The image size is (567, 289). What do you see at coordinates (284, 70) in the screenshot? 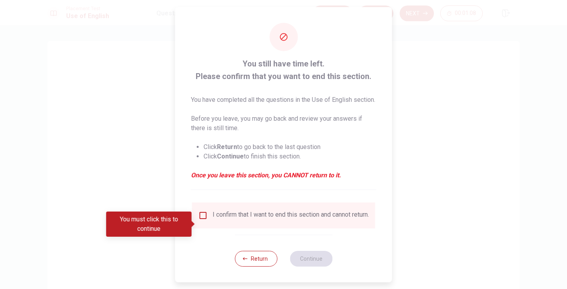
I see `span: You still have time left. Please confirm that you want to end this section.` at bounding box center [284, 70].